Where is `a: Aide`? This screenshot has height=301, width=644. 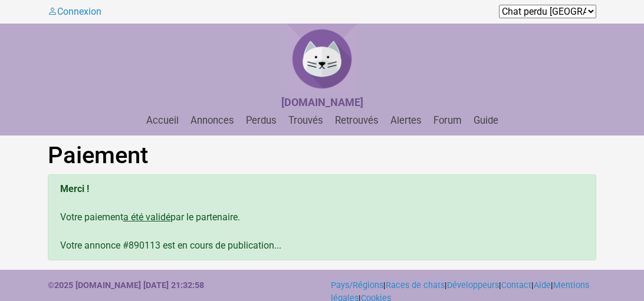 a: Aide is located at coordinates (543, 285).